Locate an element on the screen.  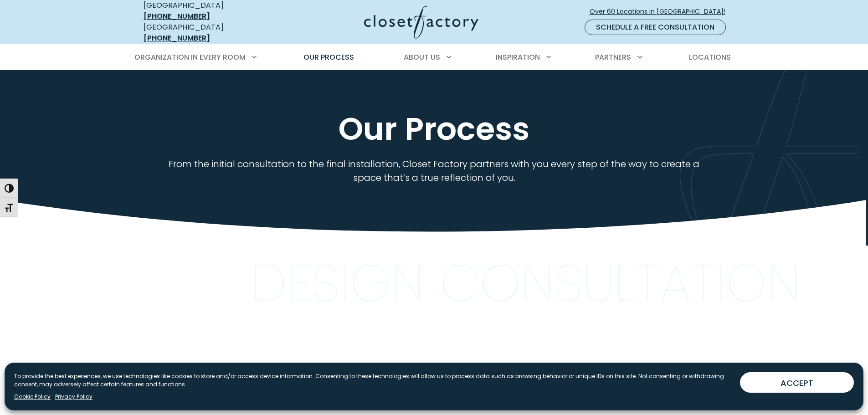
span: Organization in Every Room is located at coordinates (190, 57).